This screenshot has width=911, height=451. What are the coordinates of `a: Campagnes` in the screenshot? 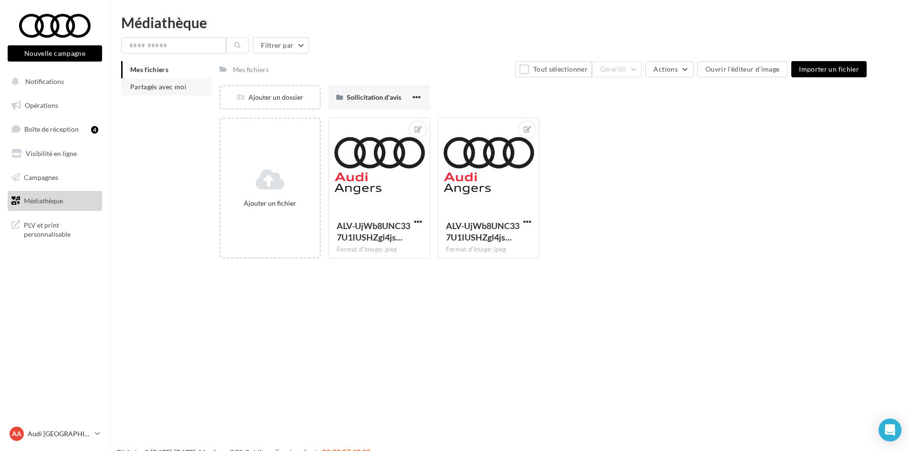 It's located at (55, 177).